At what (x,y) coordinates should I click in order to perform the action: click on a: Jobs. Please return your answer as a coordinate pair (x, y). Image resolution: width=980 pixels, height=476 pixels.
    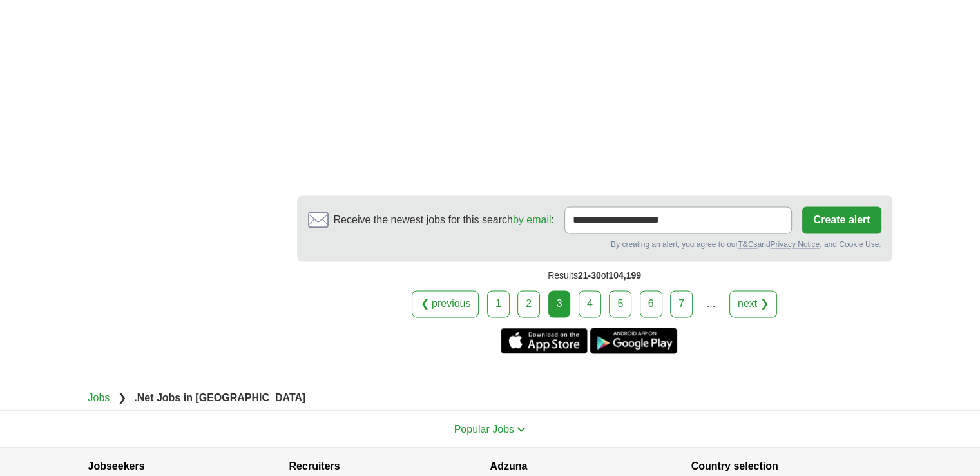
    Looking at the image, I should click on (100, 397).